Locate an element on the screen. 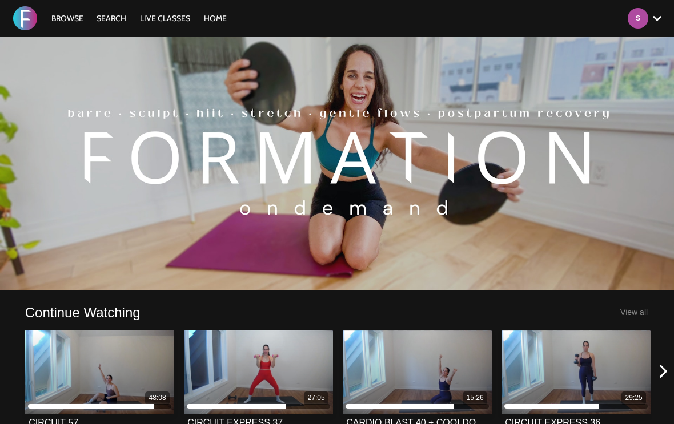 This screenshot has height=424, width=674. a: Continue Watching is located at coordinates (83, 312).